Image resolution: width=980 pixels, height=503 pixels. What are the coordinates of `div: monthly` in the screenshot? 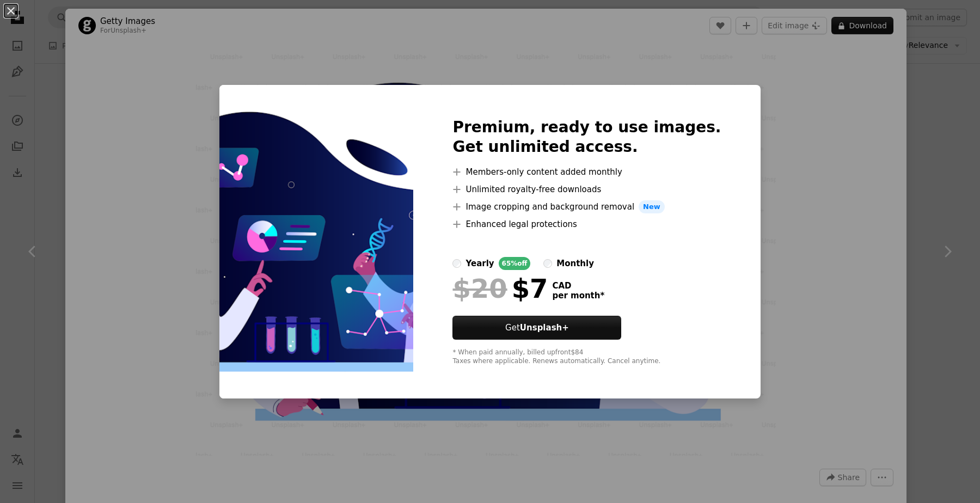 It's located at (575, 264).